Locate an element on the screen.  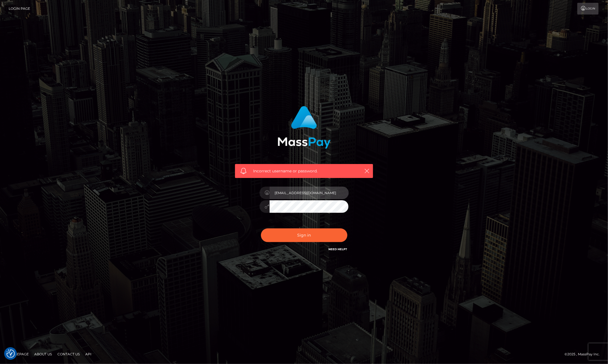
button: Sign in is located at coordinates (304, 235).